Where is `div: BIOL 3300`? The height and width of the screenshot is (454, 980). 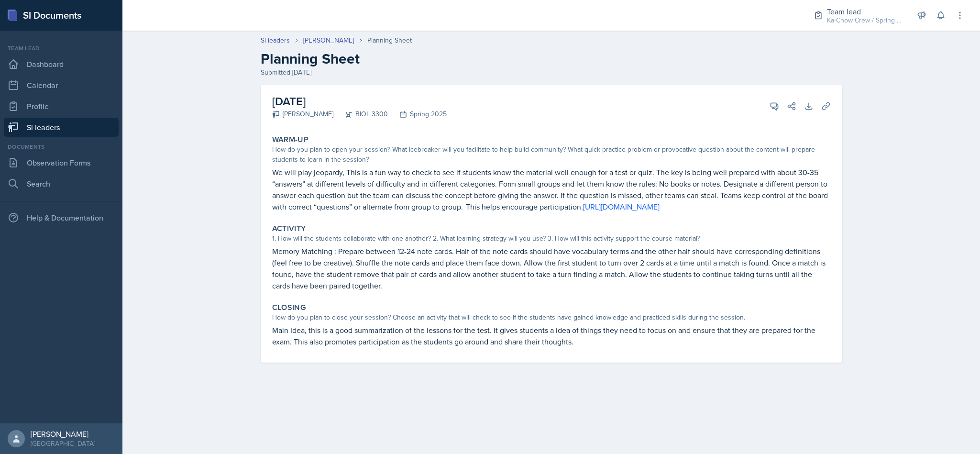
div: BIOL 3300 is located at coordinates (361, 114).